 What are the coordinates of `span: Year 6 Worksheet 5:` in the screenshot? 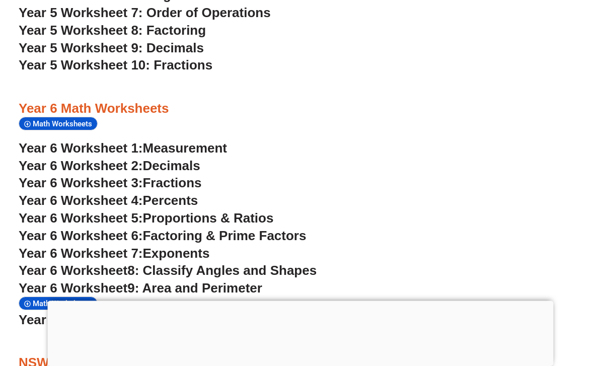 It's located at (81, 219).